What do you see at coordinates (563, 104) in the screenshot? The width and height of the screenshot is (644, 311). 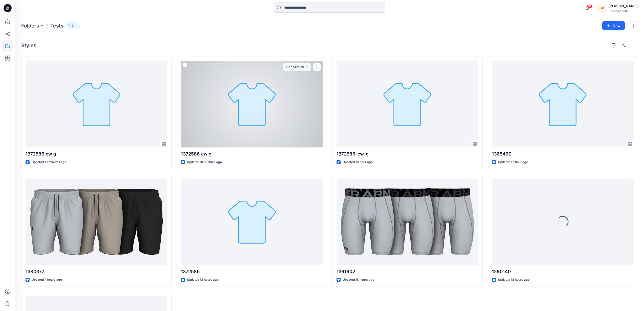 I see `a: 1365460` at bounding box center [563, 104].